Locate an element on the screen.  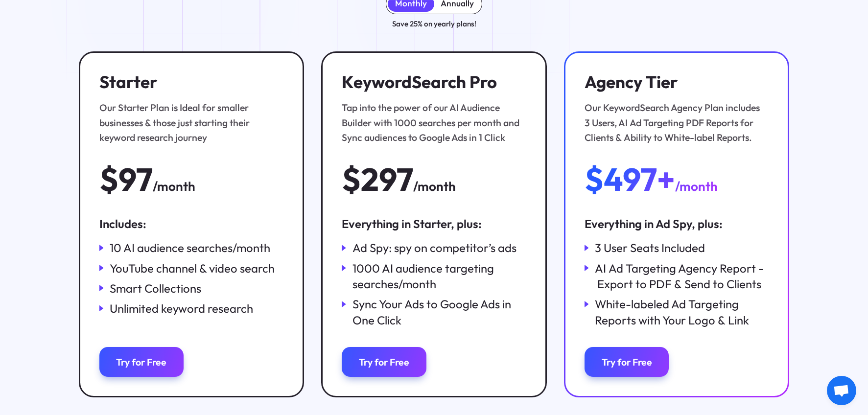
div: Everything in Ad Spy, plus: is located at coordinates (676, 223).